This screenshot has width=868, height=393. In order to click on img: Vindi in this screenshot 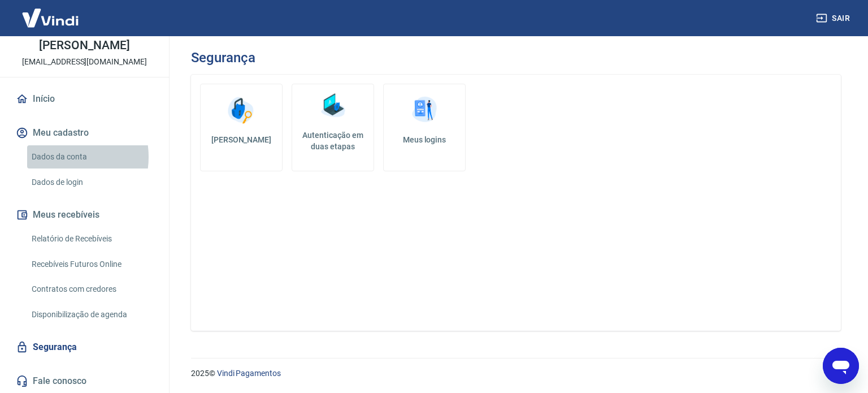, I will do `click(50, 18)`.